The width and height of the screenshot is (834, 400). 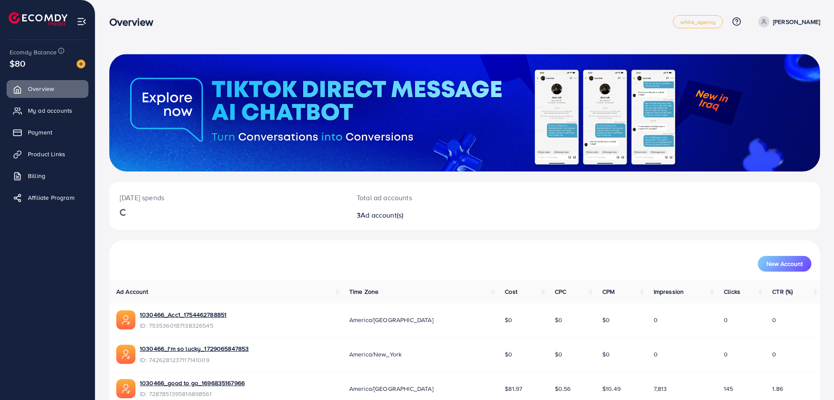 What do you see at coordinates (47, 132) in the screenshot?
I see `a: Payment` at bounding box center [47, 132].